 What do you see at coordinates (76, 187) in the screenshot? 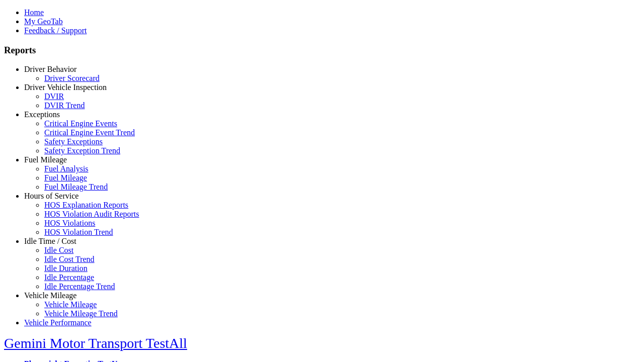
I see `a: Fuel Mileage Trend` at bounding box center [76, 187].